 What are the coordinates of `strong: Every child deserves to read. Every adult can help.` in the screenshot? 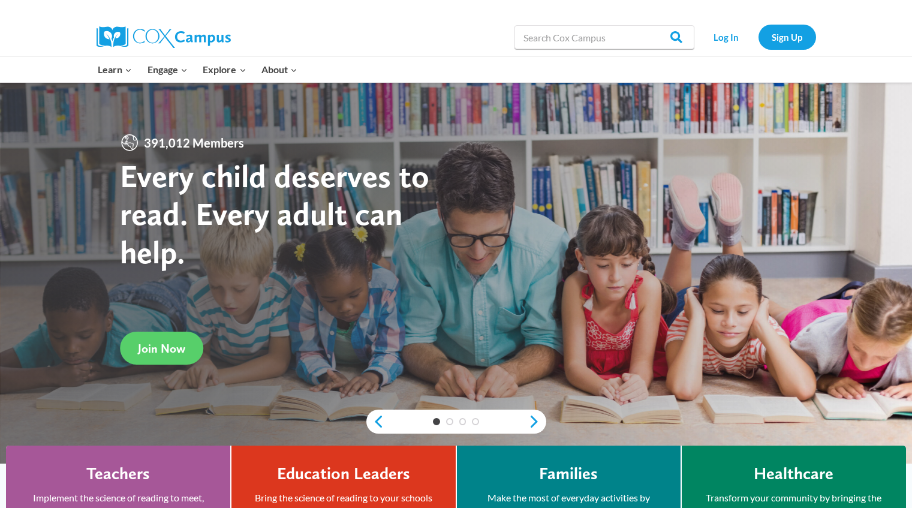 It's located at (274, 213).